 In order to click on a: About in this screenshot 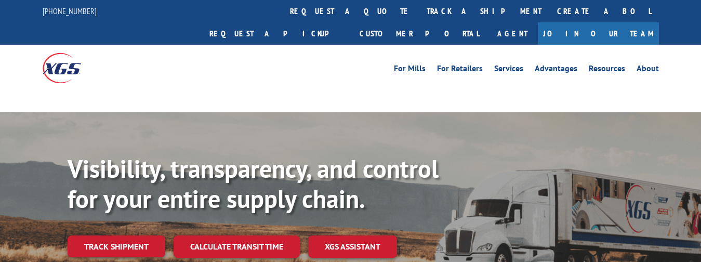, I will do `click(647, 70)`.